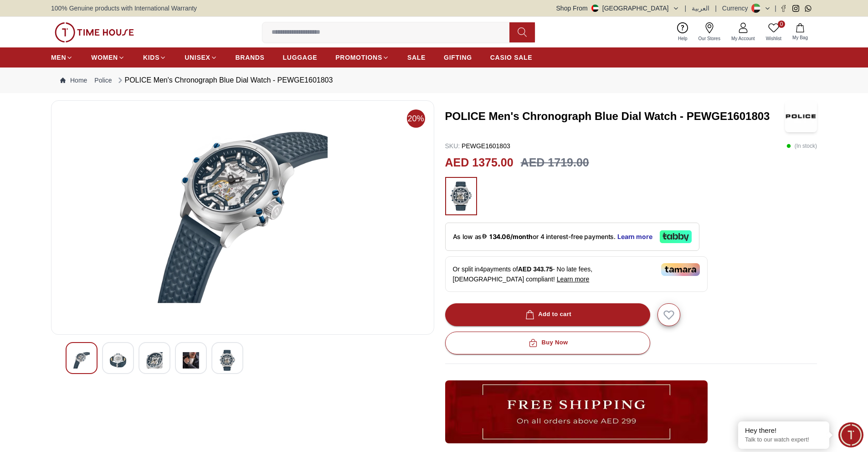 The width and height of the screenshot is (868, 452). What do you see at coordinates (802, 146) in the screenshot?
I see `p: ( In stock )` at bounding box center [802, 146].